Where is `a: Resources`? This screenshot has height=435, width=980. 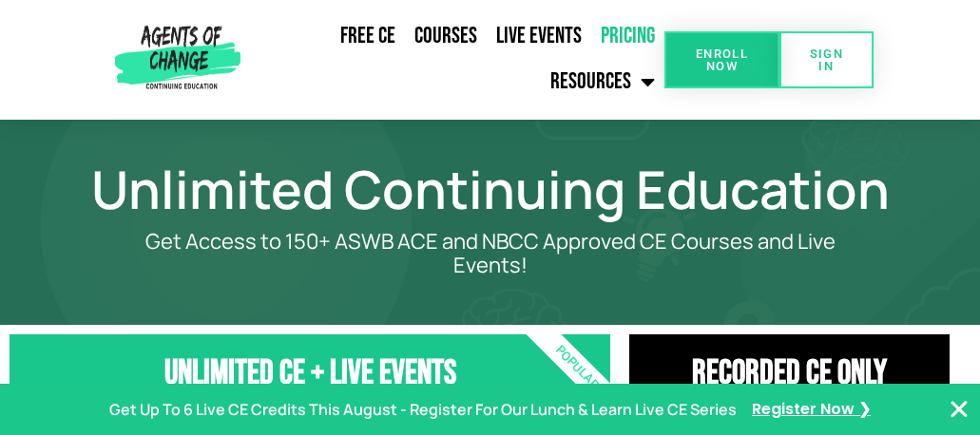
a: Resources is located at coordinates (602, 82).